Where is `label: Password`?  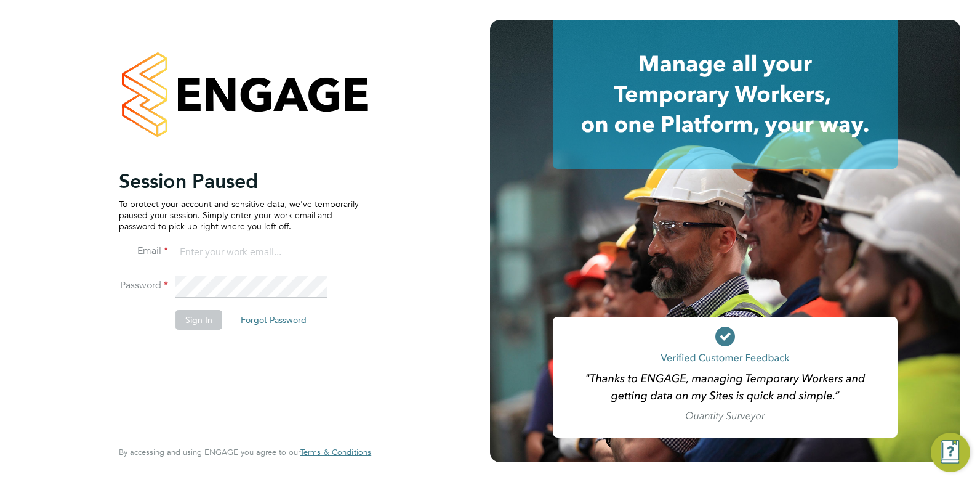 label: Password is located at coordinates (143, 285).